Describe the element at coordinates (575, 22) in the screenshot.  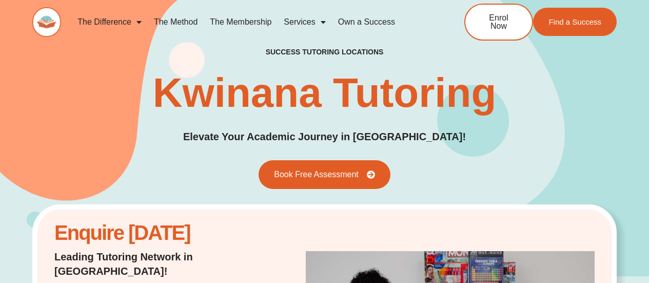
I see `a: Find a Success` at that location.